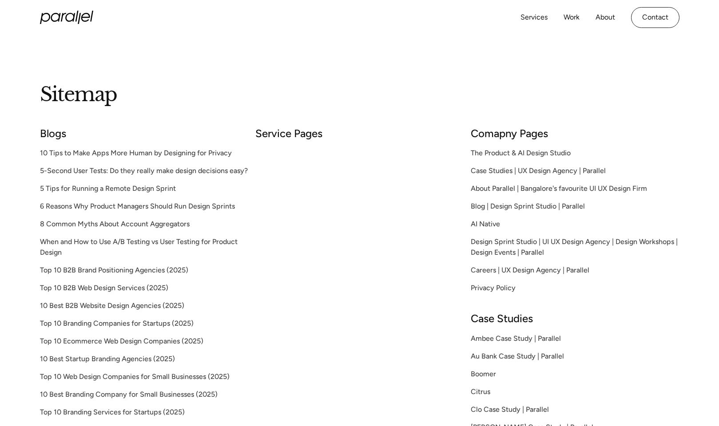  What do you see at coordinates (575, 374) in the screenshot?
I see `a: Boomer` at bounding box center [575, 374].